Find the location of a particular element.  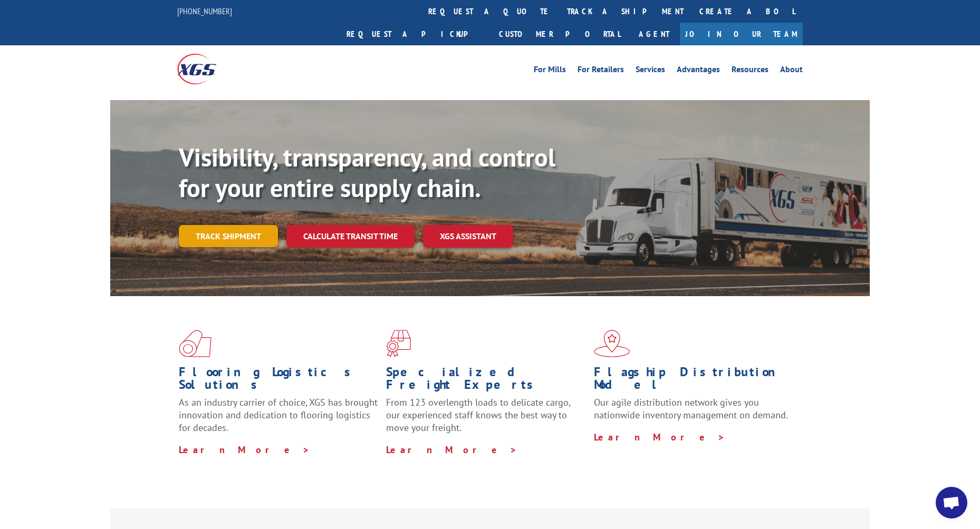

span: Our agile distribution network gives you nationwide inventory management on demand. is located at coordinates (691, 408).